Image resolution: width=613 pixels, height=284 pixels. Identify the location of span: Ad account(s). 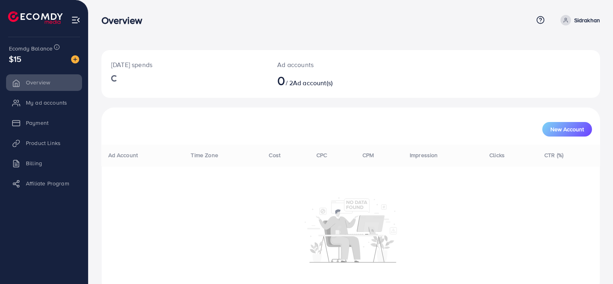
(313, 83).